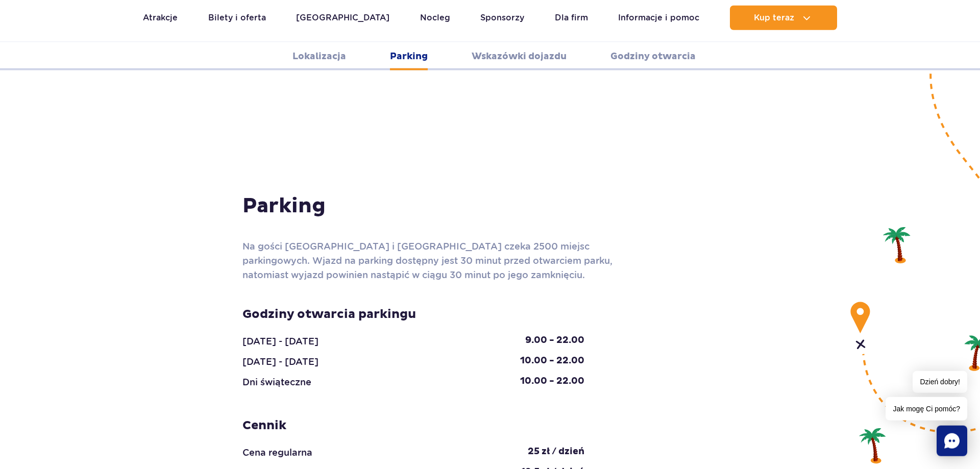 The height and width of the screenshot is (469, 980). What do you see at coordinates (490, 206) in the screenshot?
I see `h3: Parking` at bounding box center [490, 206].